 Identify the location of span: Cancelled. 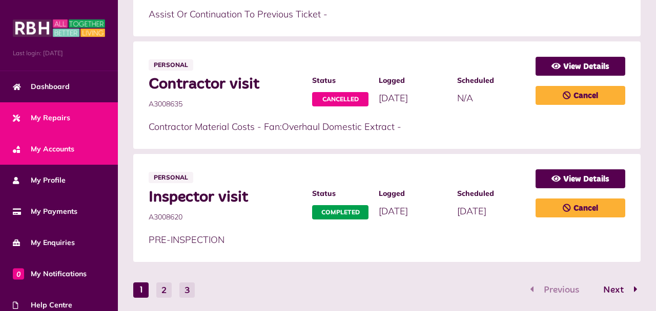
(340, 99).